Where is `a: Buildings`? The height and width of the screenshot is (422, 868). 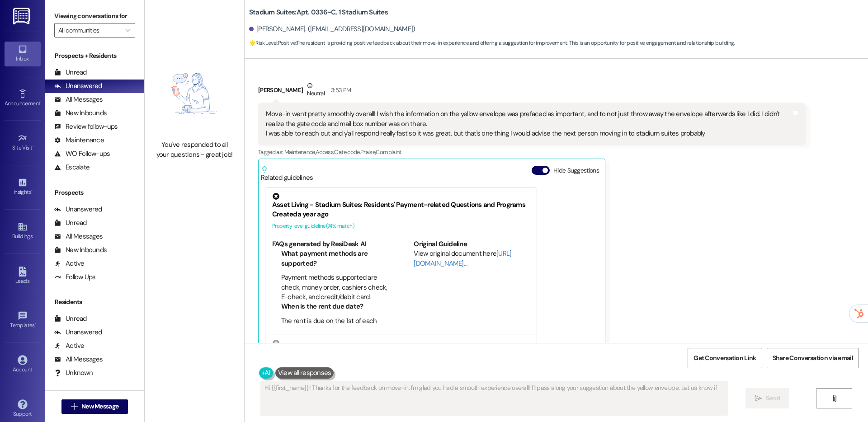 a: Buildings is located at coordinates (23, 231).